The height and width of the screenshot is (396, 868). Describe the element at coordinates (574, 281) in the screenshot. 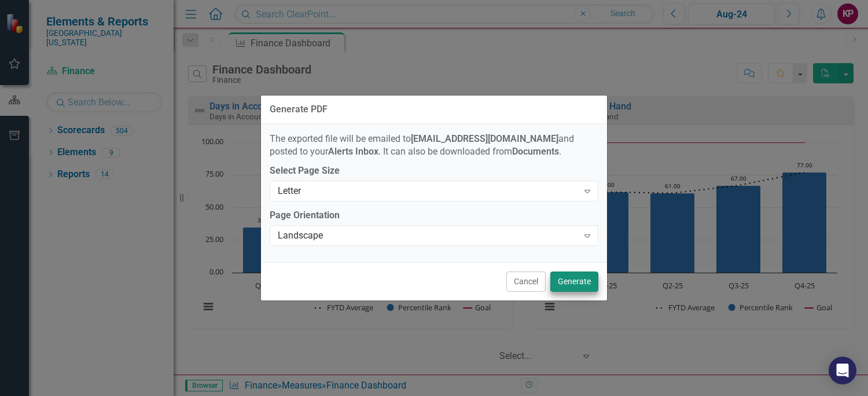

I see `button: Generate` at that location.